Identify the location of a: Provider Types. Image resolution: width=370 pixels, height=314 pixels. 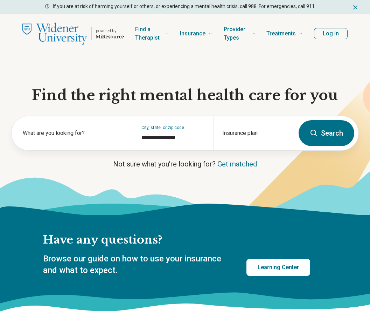
(239, 34).